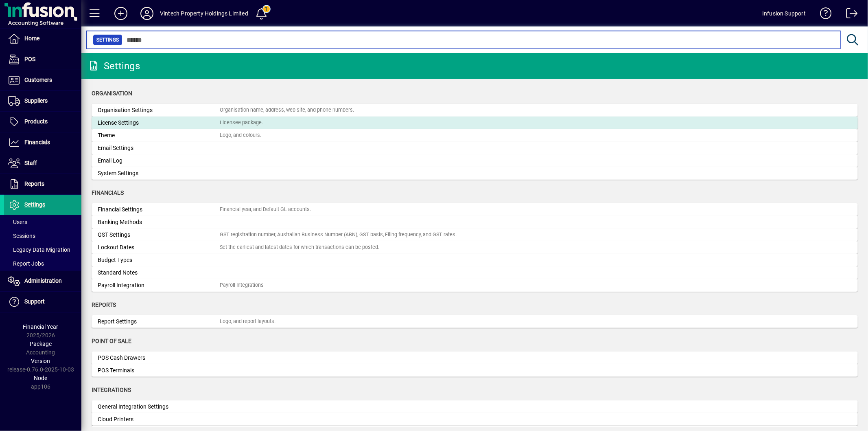 This screenshot has width=868, height=431. I want to click on div: POS Terminals, so click(158, 370).